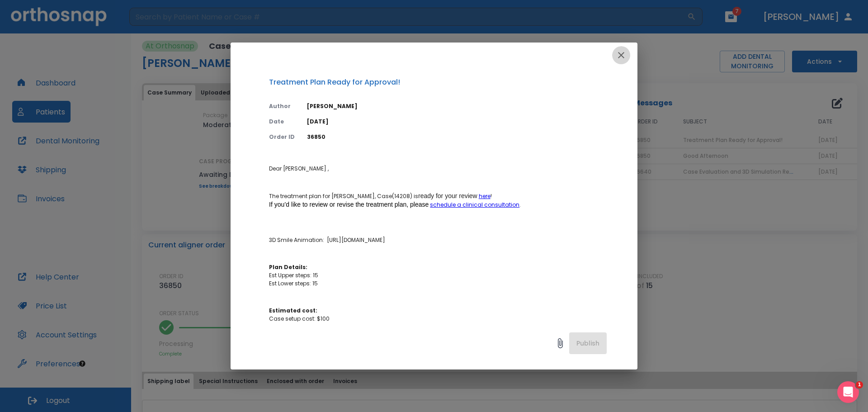 The height and width of the screenshot is (412, 868). What do you see at coordinates (437, 319) in the screenshot?
I see `p: Case setup cost: $100 Cost of aligners: $1099` at bounding box center [437, 319].